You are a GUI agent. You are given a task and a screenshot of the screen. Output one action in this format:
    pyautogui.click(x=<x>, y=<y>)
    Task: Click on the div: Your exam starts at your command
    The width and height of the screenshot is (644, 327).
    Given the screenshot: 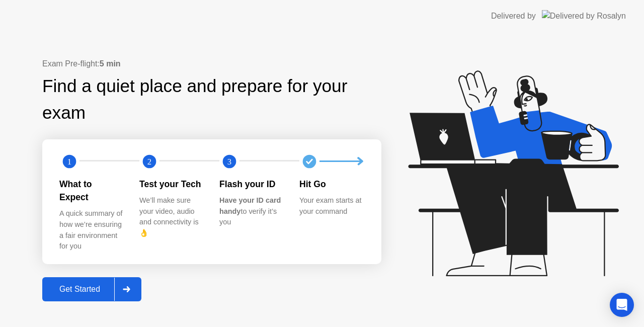 What is the action you would take?
    pyautogui.click(x=331, y=206)
    